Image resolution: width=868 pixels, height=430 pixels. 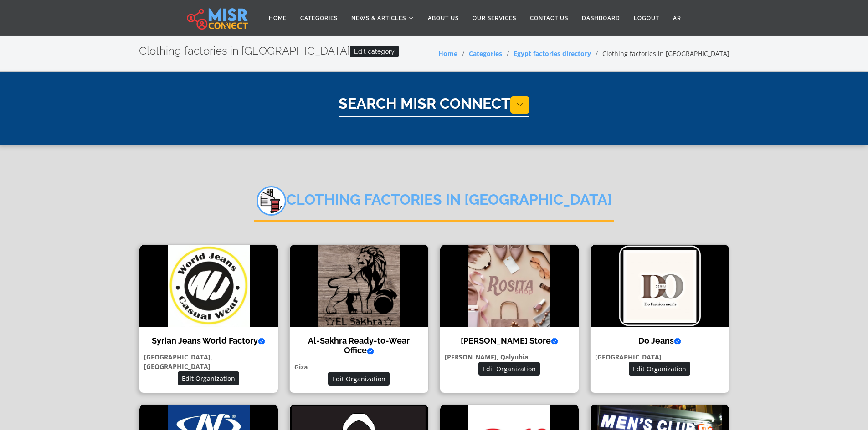 I want to click on a: Logout, so click(x=646, y=18).